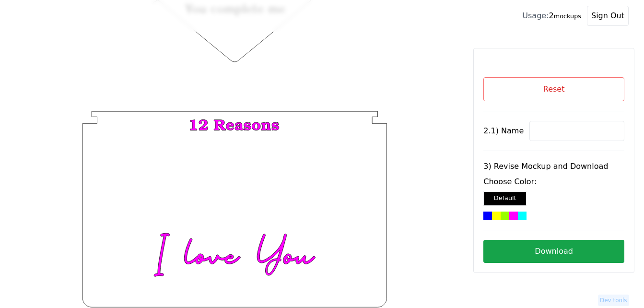 This screenshot has height=308, width=644. I want to click on label: Choose Color:, so click(554, 182).